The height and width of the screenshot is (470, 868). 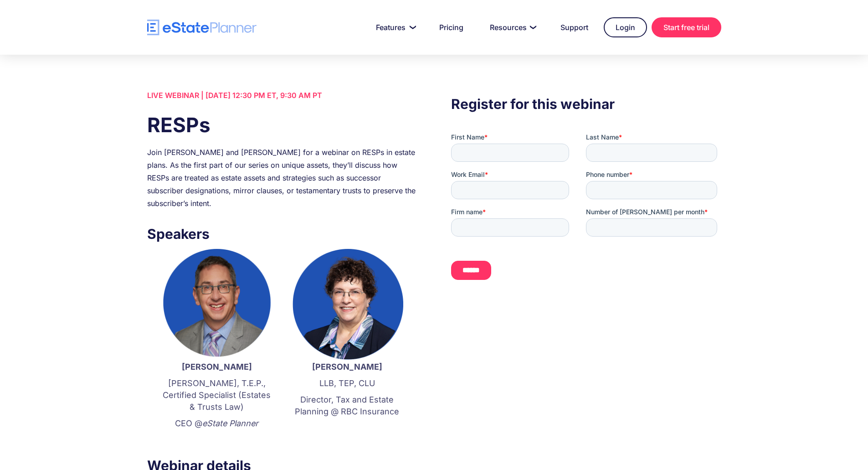 I want to click on a: home, so click(x=202, y=27).